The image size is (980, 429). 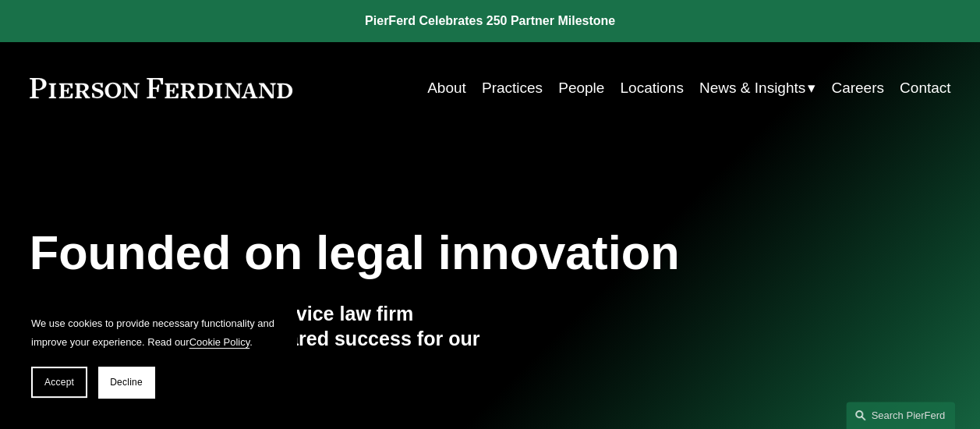 What do you see at coordinates (413, 253) in the screenshot?
I see `h1: Founded on legal innovation` at bounding box center [413, 253].